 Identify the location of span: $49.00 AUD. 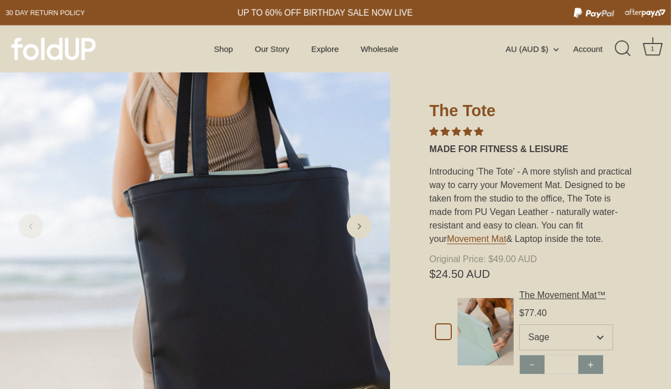
(529, 260).